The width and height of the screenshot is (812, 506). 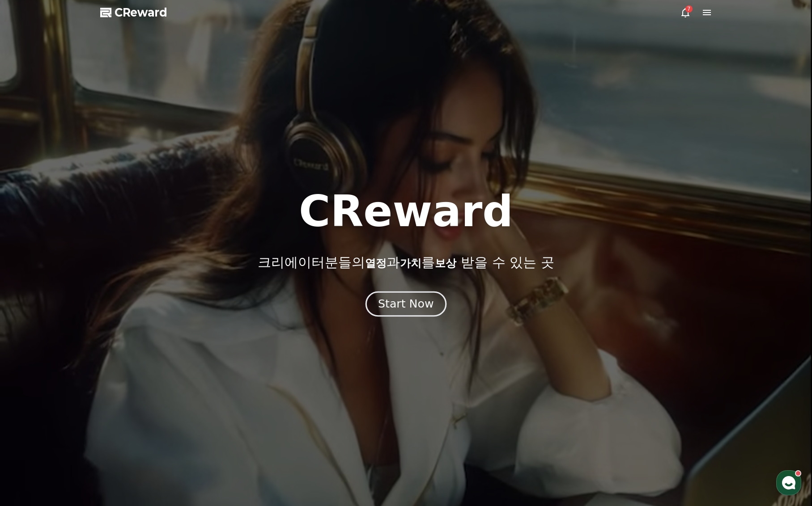 I want to click on span: 대화, so click(x=87, y=301).